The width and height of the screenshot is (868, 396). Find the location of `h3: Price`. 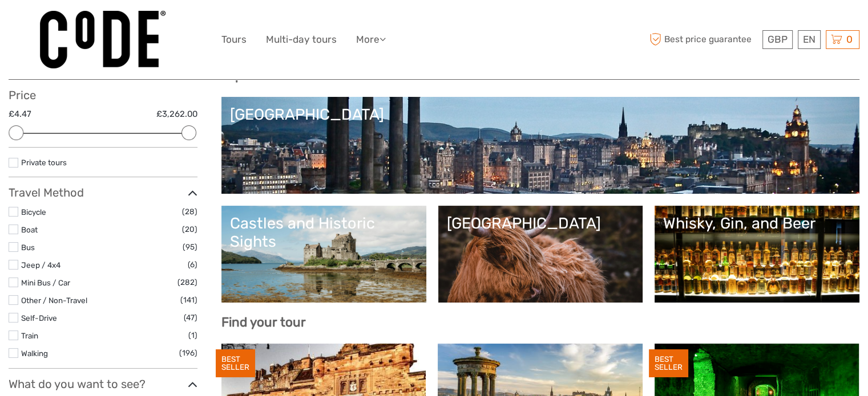

h3: Price is located at coordinates (102, 95).